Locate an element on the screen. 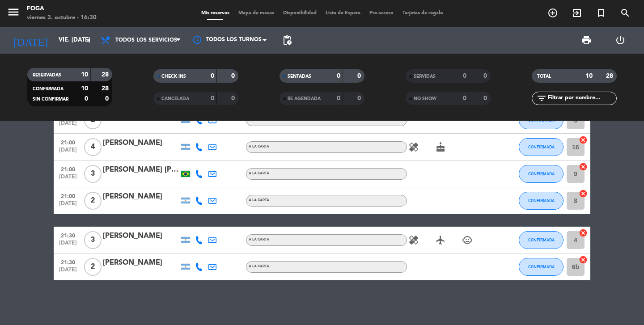 The width and height of the screenshot is (644, 325). span: Tarjetas de regalo is located at coordinates (423, 13).